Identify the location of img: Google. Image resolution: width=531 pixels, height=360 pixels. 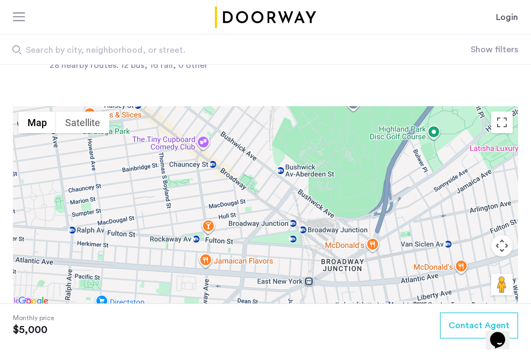
(33, 301).